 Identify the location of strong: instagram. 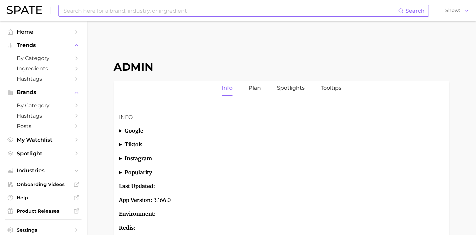
(138, 159).